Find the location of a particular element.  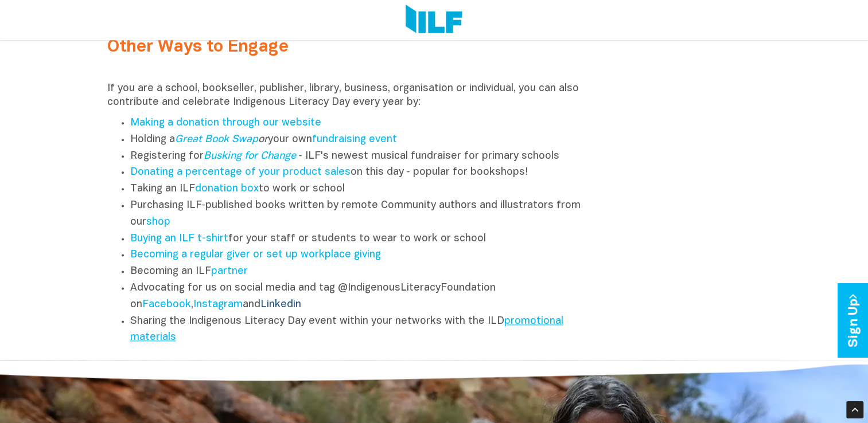

li: Holding a your own is located at coordinates (362, 140).